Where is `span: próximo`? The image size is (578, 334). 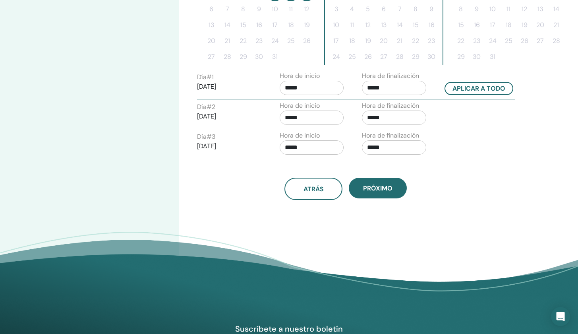 span: próximo is located at coordinates (378, 188).